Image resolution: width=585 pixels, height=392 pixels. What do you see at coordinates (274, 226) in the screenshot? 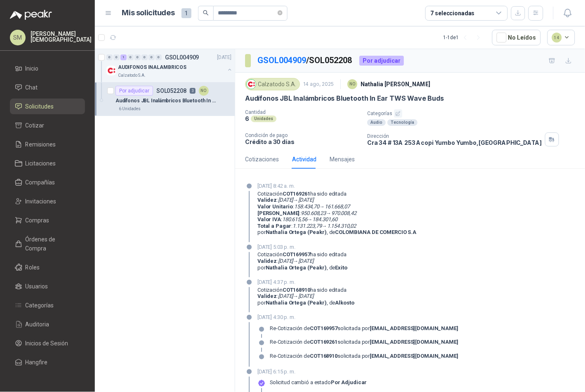
I see `strong: Total a Pagar` at bounding box center [274, 226].